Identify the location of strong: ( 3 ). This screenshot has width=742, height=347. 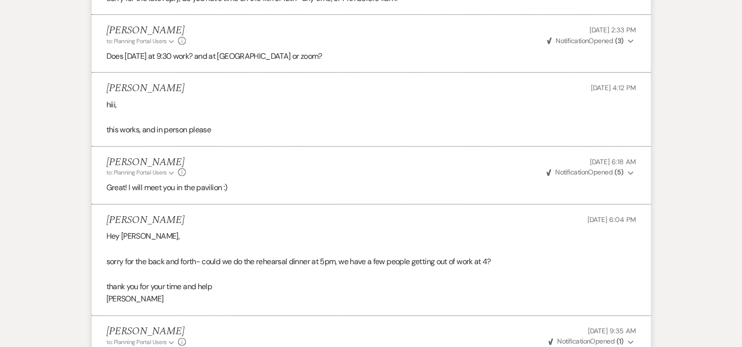
(619, 41).